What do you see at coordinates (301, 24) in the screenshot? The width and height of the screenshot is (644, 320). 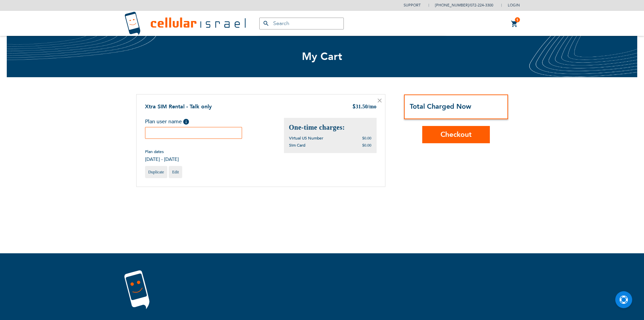 I see `input: Search` at bounding box center [301, 24].